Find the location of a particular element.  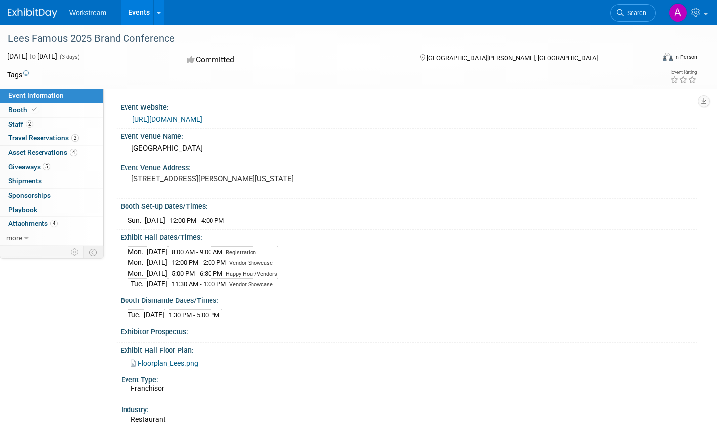

span: 5 is located at coordinates (46, 166).